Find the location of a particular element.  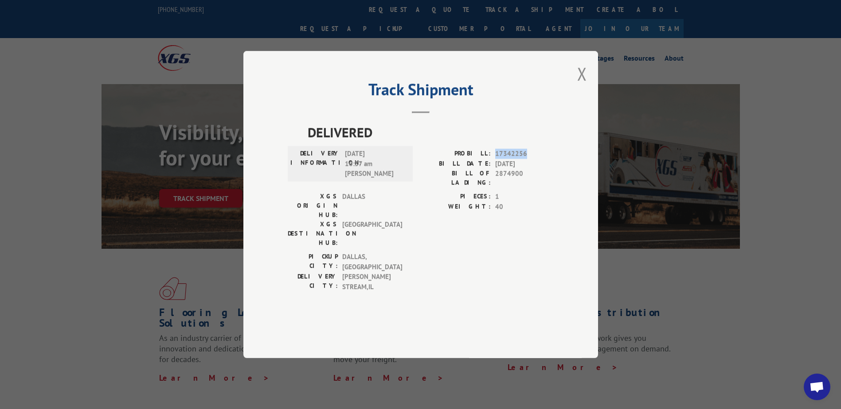

span: 1 is located at coordinates (524, 197).